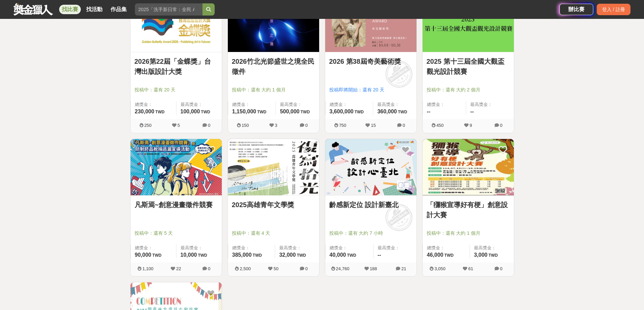 Image resolution: width=644 pixels, height=310 pixels. What do you see at coordinates (176, 233) in the screenshot?
I see `span: 投稿中：還有 5 天` at bounding box center [176, 233].